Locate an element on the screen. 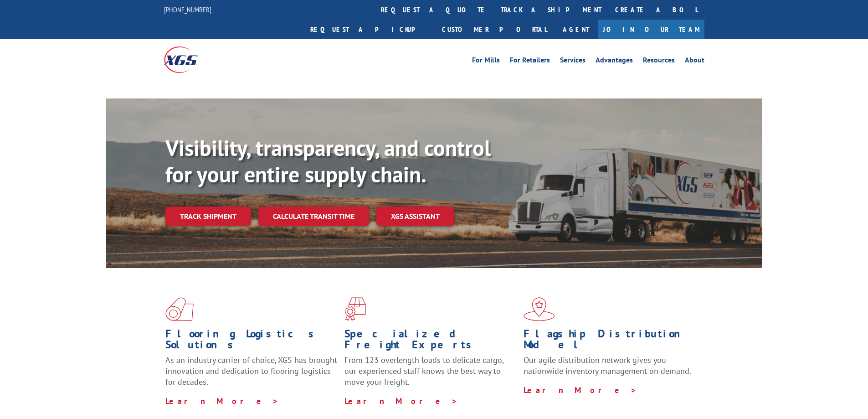  img: xgs-icon-focused-on-flooring-red is located at coordinates (355, 309).